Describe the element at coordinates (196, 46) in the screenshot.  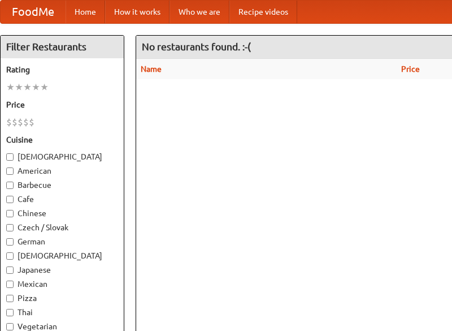
I see `ng-pluralize: No restaurants found. :-(` at that location.